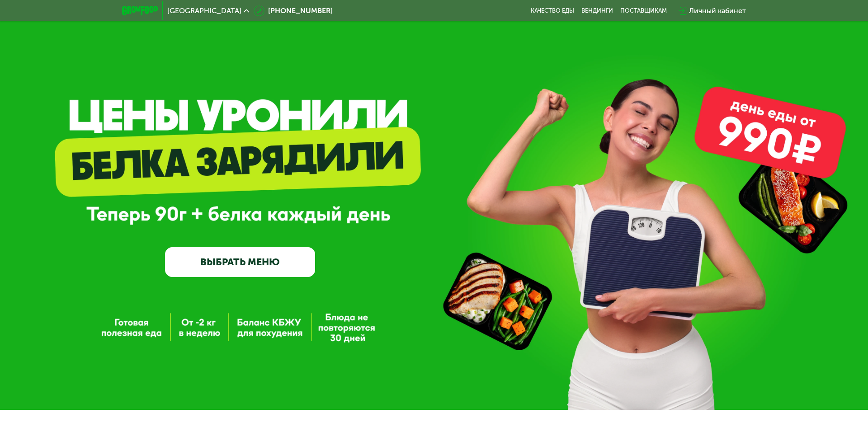 The width and height of the screenshot is (868, 427). What do you see at coordinates (552, 11) in the screenshot?
I see `a: Качество еды` at bounding box center [552, 11].